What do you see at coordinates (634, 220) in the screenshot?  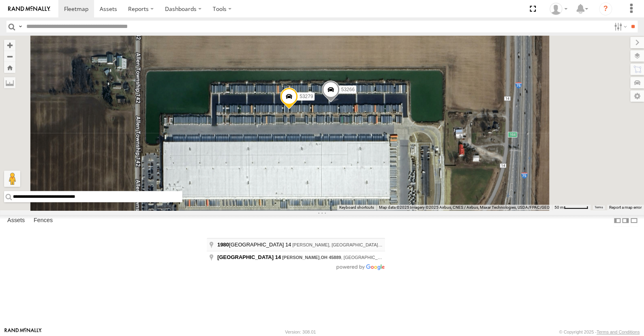 I see `label: Hide Summary Table` at bounding box center [634, 220].